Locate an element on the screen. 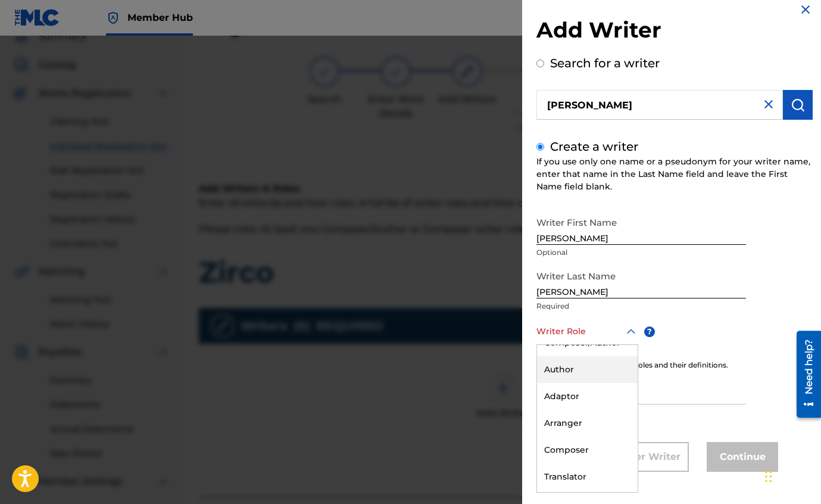  img: Top Rightsholder is located at coordinates (113, 18).